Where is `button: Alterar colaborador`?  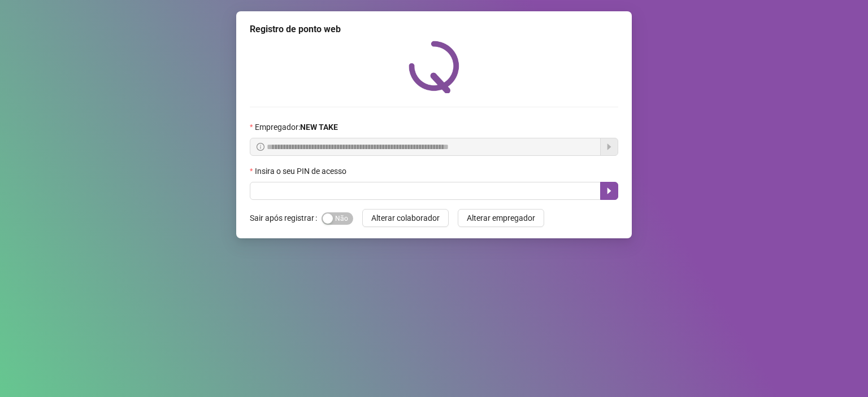 button: Alterar colaborador is located at coordinates (405, 218).